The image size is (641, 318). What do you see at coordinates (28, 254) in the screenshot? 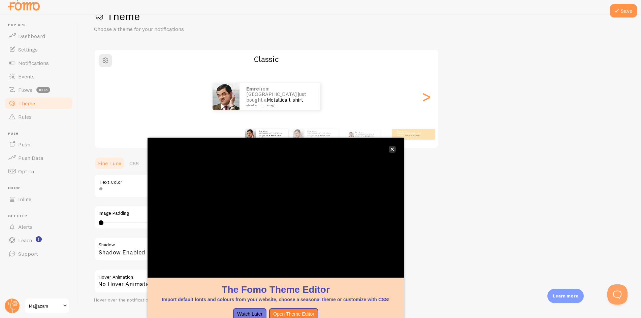
I see `span: Support` at bounding box center [28, 254].